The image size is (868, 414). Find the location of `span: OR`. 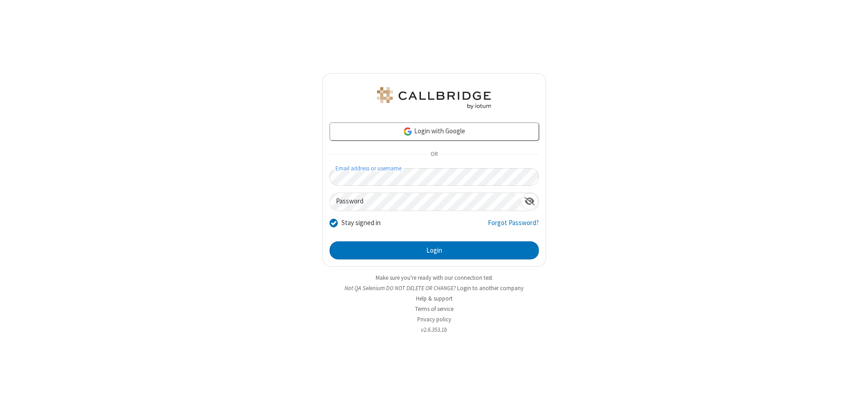

span: OR is located at coordinates (434, 155).